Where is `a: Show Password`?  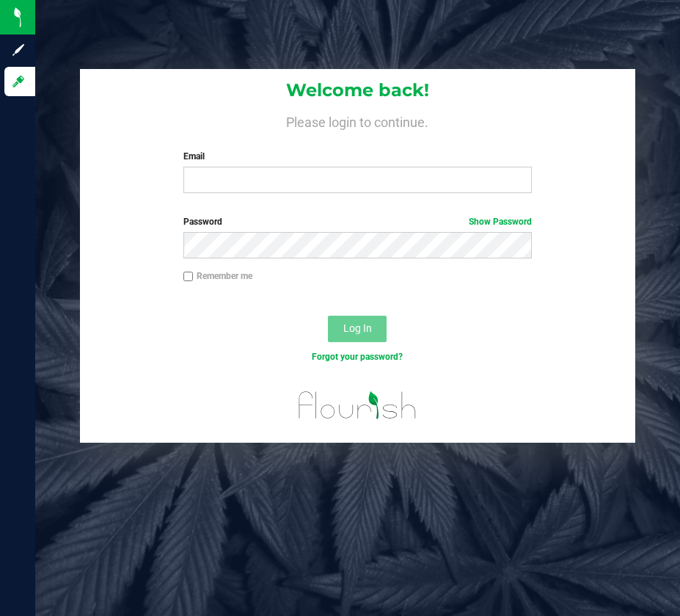
a: Show Password is located at coordinates (500, 221).